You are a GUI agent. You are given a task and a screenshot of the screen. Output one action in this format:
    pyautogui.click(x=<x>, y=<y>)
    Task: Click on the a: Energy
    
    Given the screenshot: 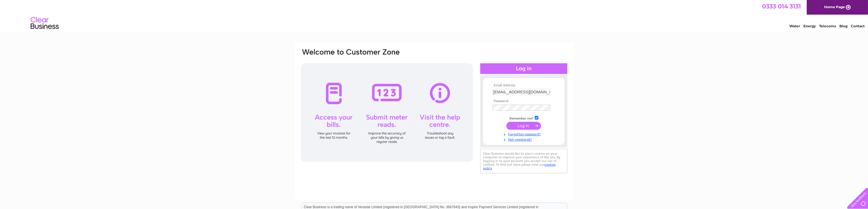 What is the action you would take?
    pyautogui.click(x=810, y=26)
    